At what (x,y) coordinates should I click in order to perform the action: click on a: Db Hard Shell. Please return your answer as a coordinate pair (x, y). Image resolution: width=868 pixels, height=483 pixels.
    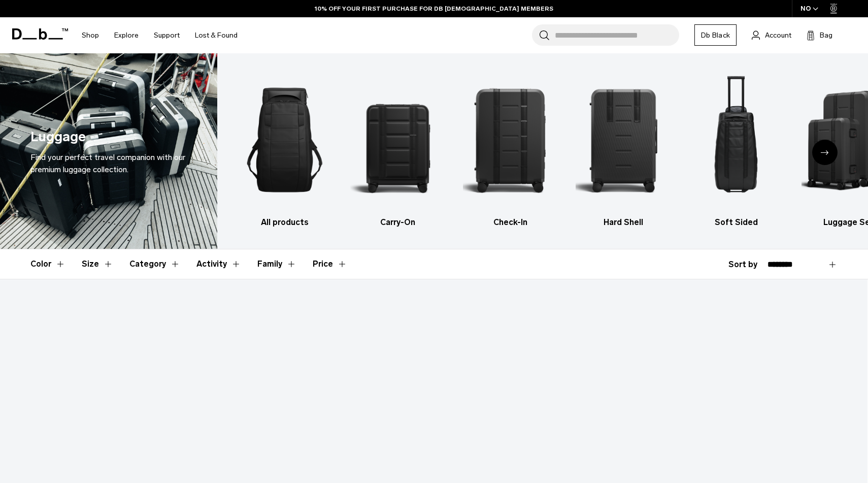
    Looking at the image, I should click on (623, 148).